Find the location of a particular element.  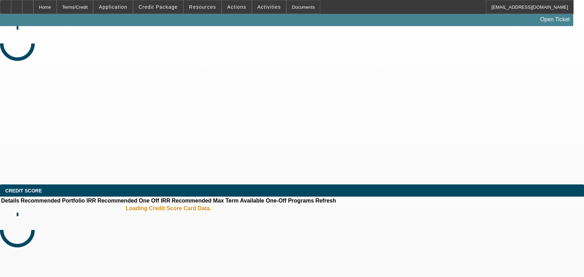

th: Recommended Portfolio IRR is located at coordinates (58, 201).